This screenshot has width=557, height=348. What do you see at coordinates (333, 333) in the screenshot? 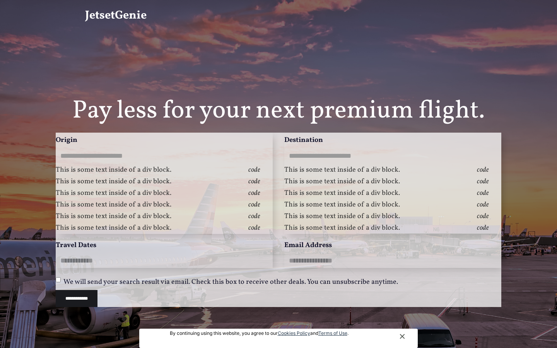
I see `a: Terms of Use` at bounding box center [333, 333].